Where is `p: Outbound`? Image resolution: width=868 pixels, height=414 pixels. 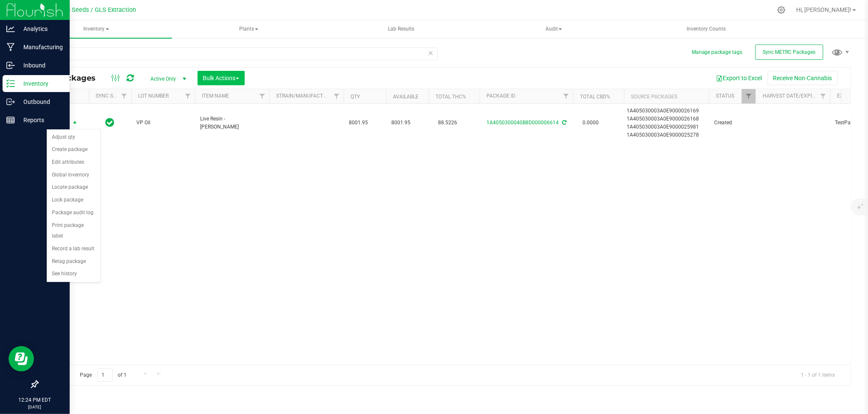
p: Outbound is located at coordinates (40, 101).